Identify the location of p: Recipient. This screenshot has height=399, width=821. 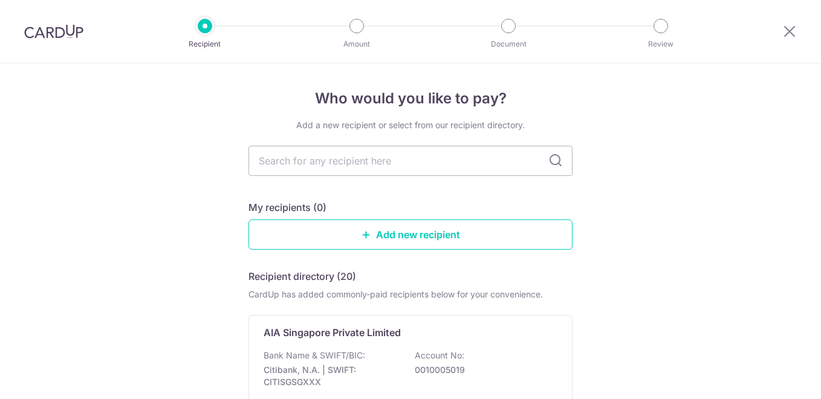
(205, 44).